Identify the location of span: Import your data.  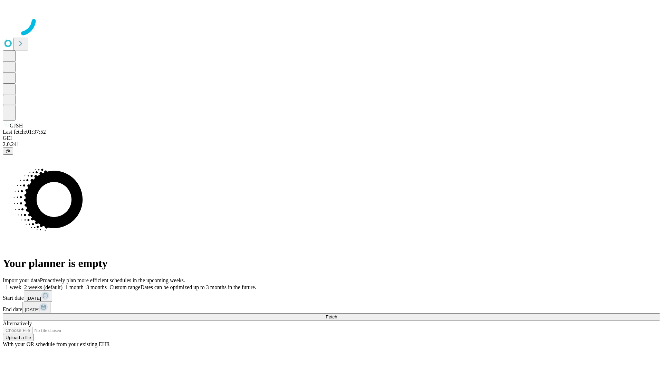
(21, 280).